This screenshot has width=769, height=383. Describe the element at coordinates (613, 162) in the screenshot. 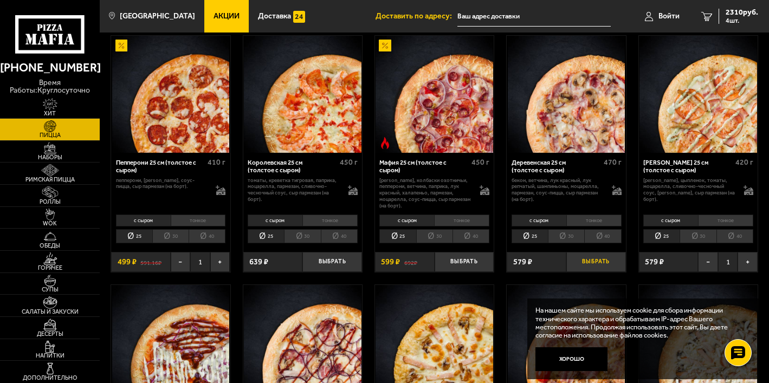

I see `span: 470 г` at that location.